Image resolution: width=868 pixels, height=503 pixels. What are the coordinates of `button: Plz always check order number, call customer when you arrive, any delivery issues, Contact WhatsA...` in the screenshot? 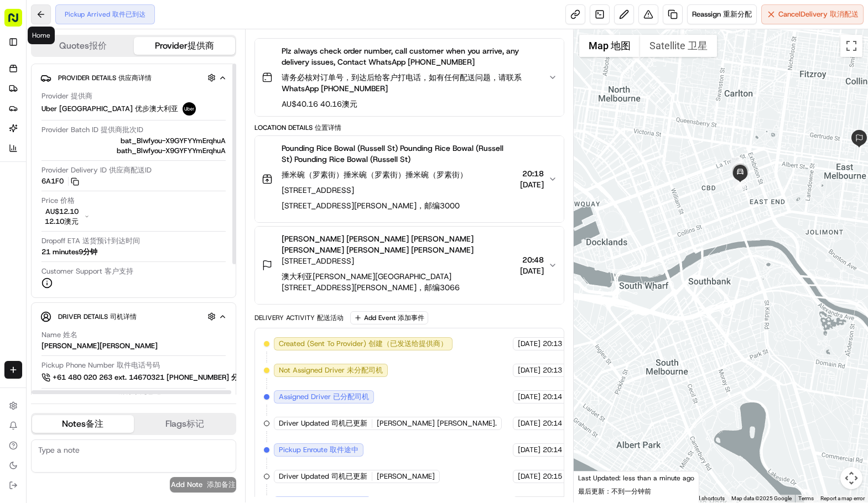 It's located at (409, 77).